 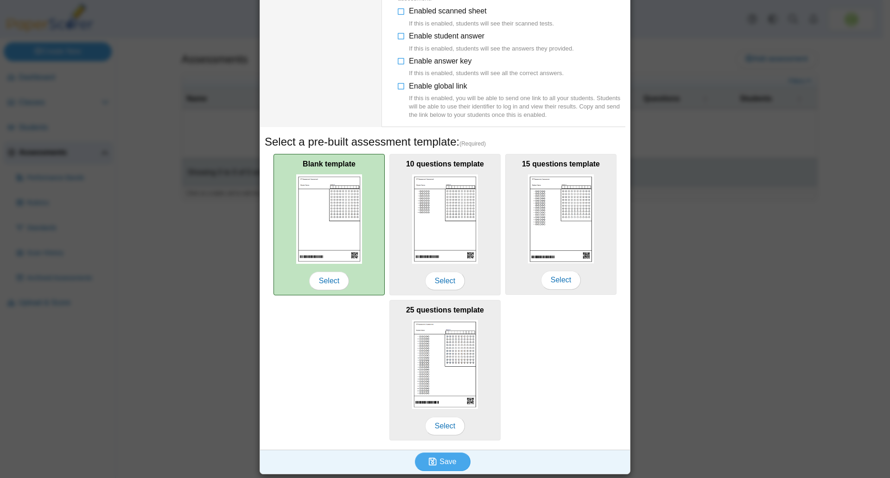 I want to click on h5: Select a pre-built assessment template:, so click(x=445, y=142).